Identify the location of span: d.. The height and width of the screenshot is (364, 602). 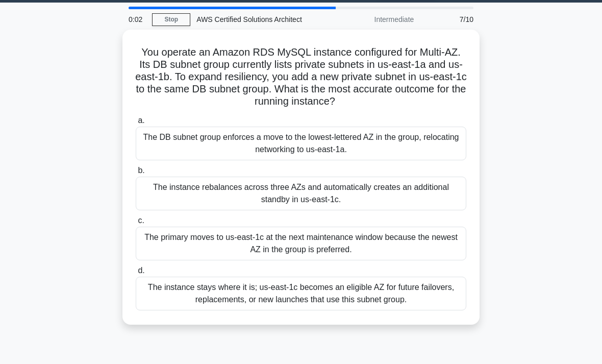
(141, 270).